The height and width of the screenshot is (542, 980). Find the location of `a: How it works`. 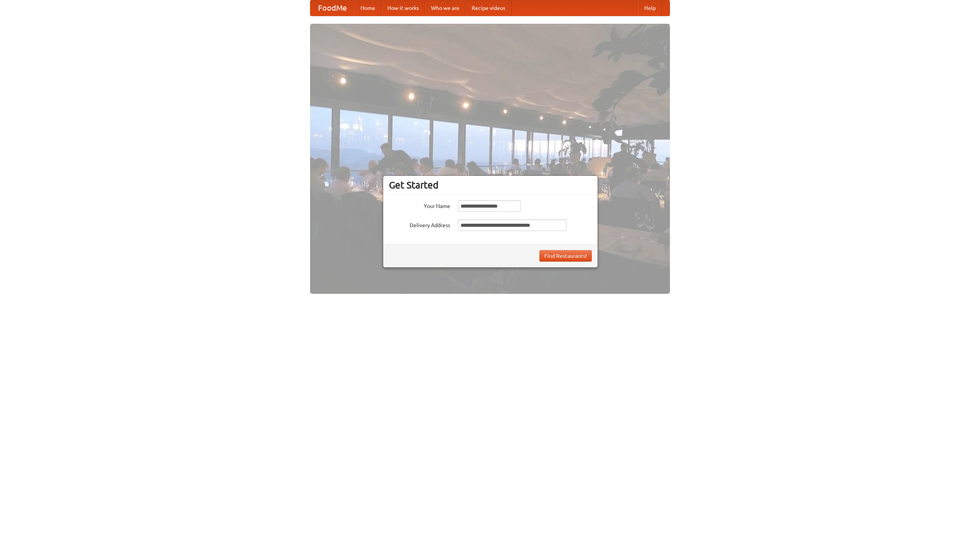

a: How it works is located at coordinates (403, 8).